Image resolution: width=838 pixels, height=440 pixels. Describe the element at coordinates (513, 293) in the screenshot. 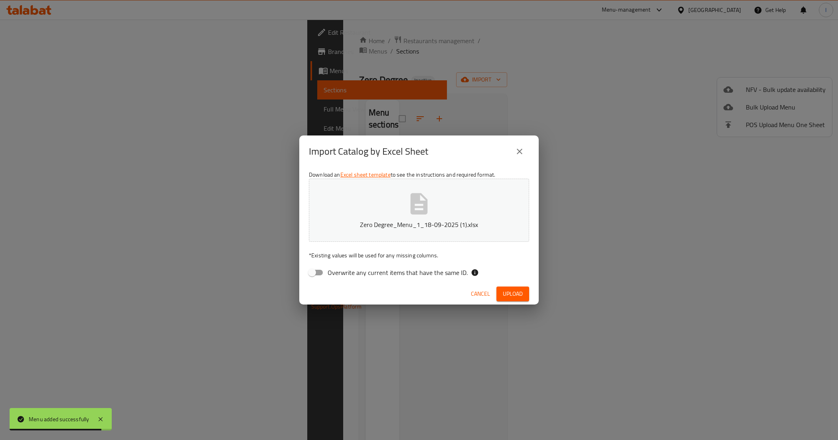

I see `button: Upload` at that location.